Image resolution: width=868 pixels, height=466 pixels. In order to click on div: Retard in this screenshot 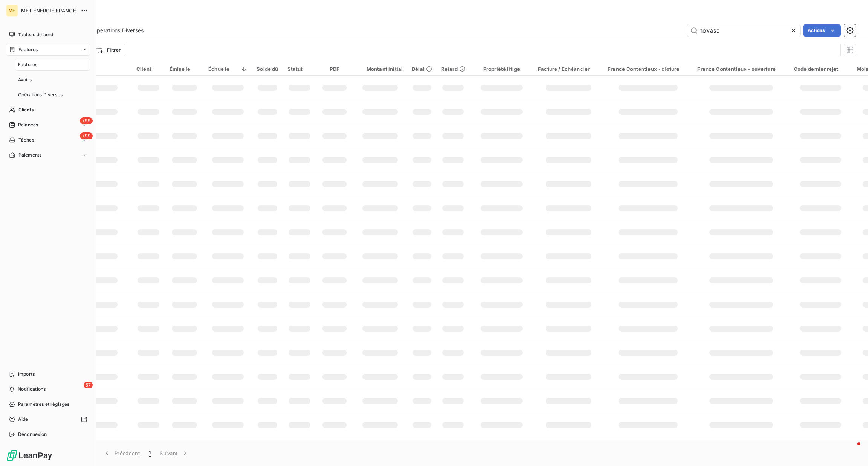, I will do `click(453, 69)`.